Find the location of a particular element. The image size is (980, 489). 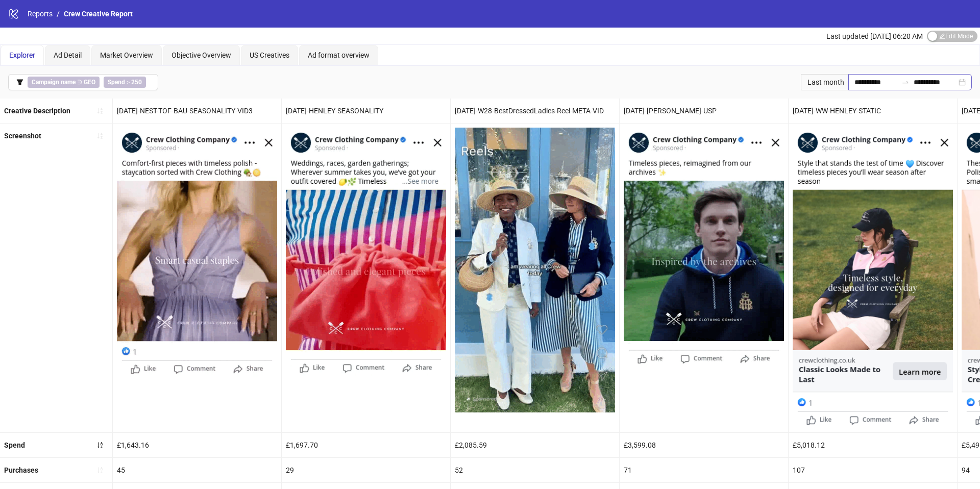

img: Screenshot 6803866631665 is located at coordinates (366, 252).